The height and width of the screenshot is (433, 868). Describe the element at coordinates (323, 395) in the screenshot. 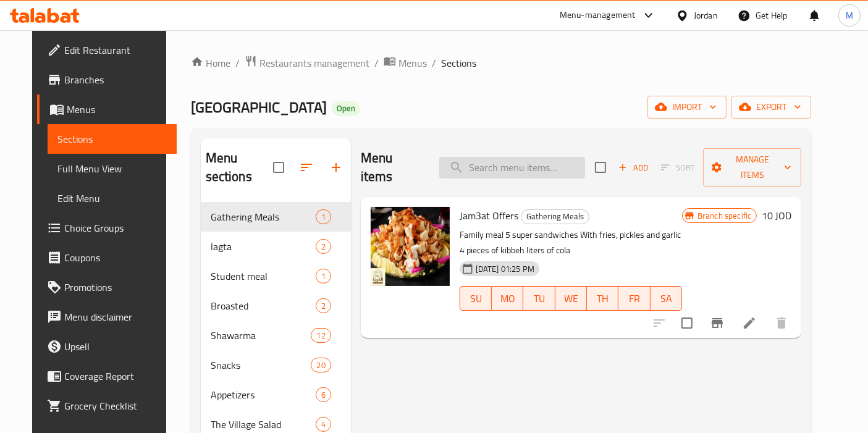

I see `span: 6` at that location.